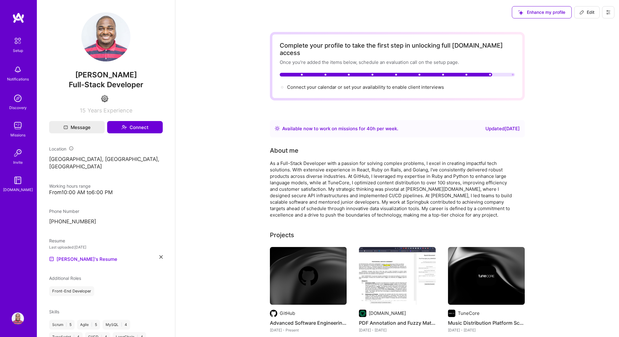  What do you see at coordinates (65, 278) in the screenshot?
I see `span: Additional Roles` at bounding box center [65, 278].